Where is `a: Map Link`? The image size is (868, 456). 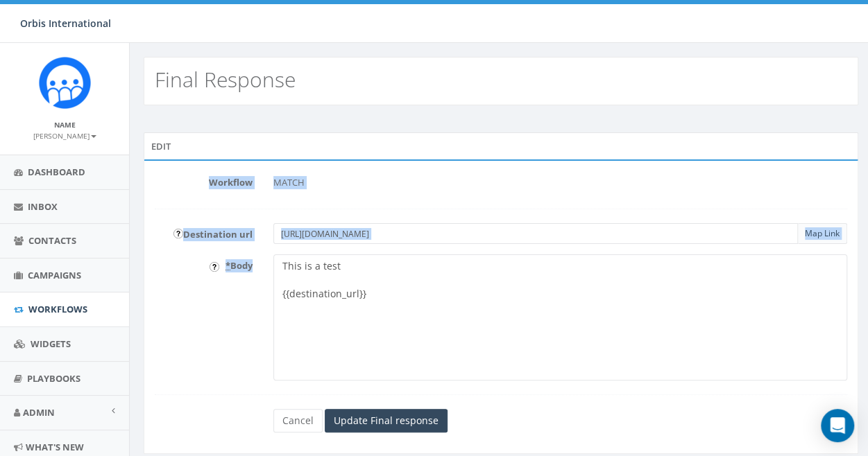
a: Map Link is located at coordinates (822, 233).